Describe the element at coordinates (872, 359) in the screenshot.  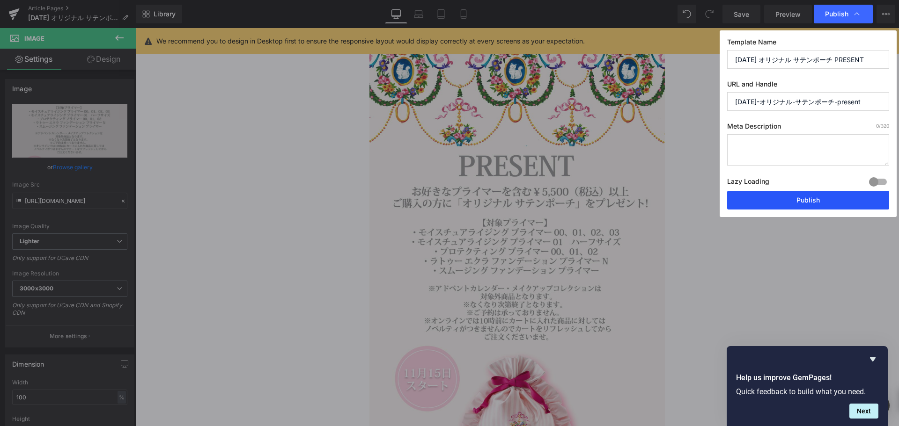
I see `button: Hide survey` at that location.